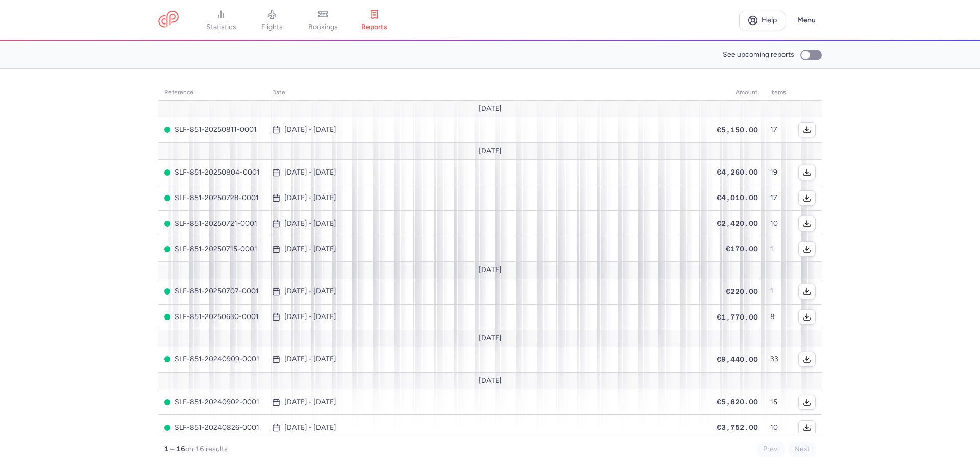 This screenshot has height=465, width=980. What do you see at coordinates (778, 173) in the screenshot?
I see `td: 19` at bounding box center [778, 173].